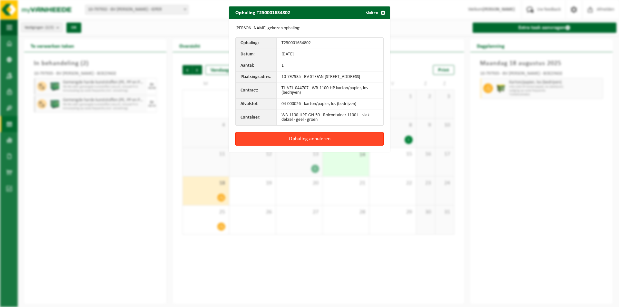 Image resolution: width=619 pixels, height=307 pixels. Describe the element at coordinates (330, 66) in the screenshot. I see `td: 1` at that location.